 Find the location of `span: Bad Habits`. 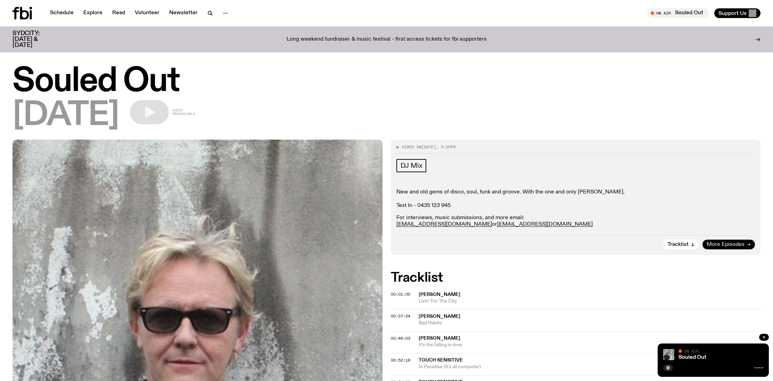

span: Bad Habits is located at coordinates (590, 323).